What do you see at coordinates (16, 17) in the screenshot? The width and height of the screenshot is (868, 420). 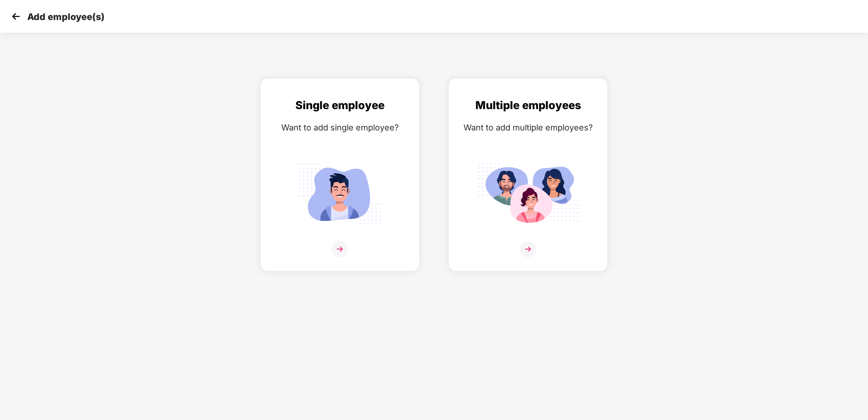 I see `img: svg+xml;base64,PHN2ZyB4bWxucz0iaHR0cDovL3d3dy53My5vcmcvMjAwMC9zdmciIHdpZHRoPSIzMCIgaGVpZ2h0PSIzMC...` at bounding box center [16, 17].